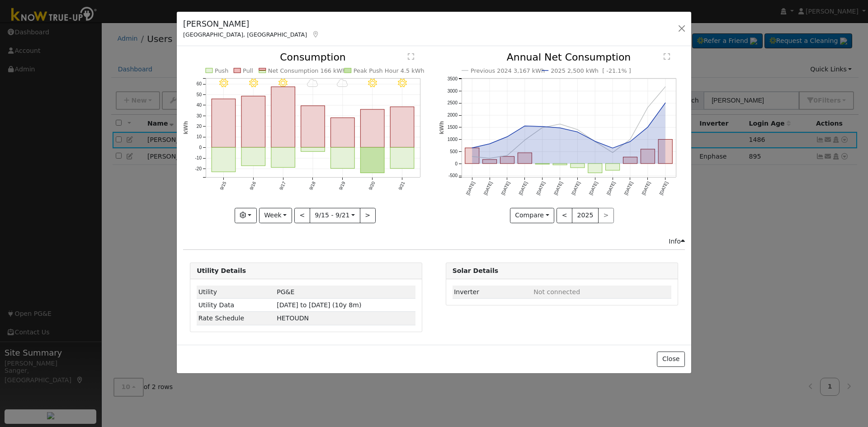  What do you see at coordinates (492, 292) in the screenshot?
I see `td: Inverter` at bounding box center [492, 292].